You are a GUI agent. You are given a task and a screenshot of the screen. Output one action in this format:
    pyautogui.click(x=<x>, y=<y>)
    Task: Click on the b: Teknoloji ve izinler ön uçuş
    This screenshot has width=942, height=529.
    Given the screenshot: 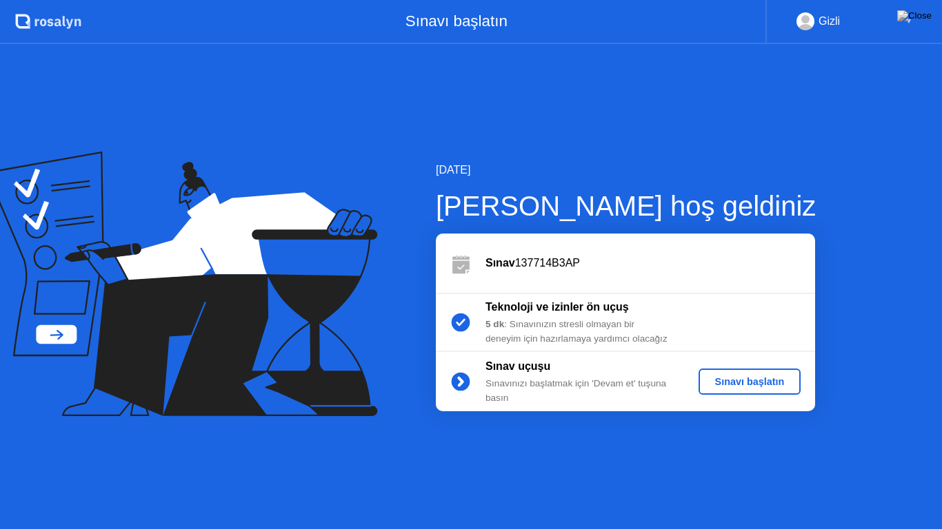 What is the action you would take?
    pyautogui.click(x=557, y=307)
    